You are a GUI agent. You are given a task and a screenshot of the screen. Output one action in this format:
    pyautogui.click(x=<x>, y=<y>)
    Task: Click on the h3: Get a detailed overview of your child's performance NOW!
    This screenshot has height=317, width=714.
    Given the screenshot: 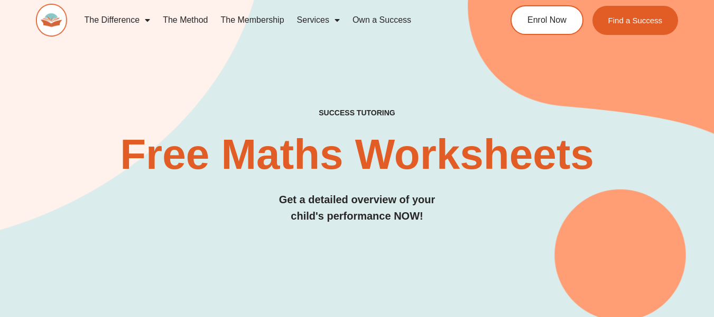 What is the action you would take?
    pyautogui.click(x=357, y=208)
    